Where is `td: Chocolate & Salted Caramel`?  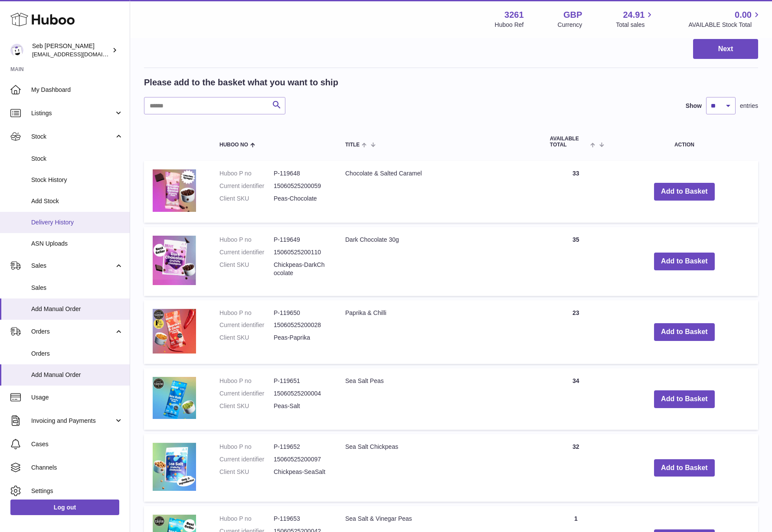
td: Chocolate & Salted Caramel is located at coordinates (439, 192).